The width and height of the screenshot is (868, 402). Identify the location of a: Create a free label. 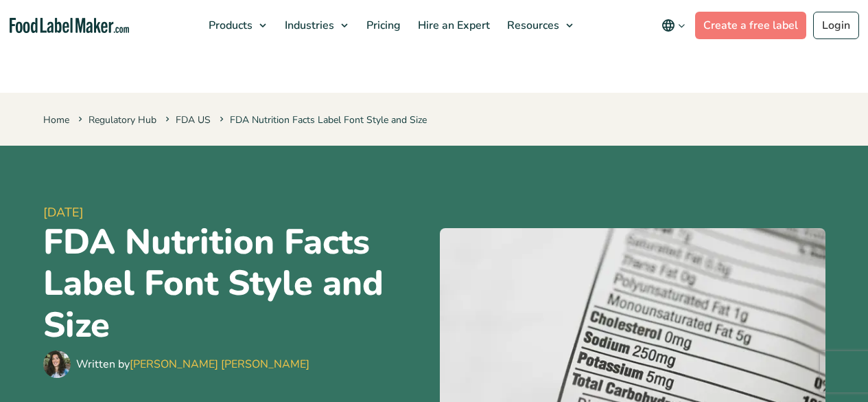
(751, 26).